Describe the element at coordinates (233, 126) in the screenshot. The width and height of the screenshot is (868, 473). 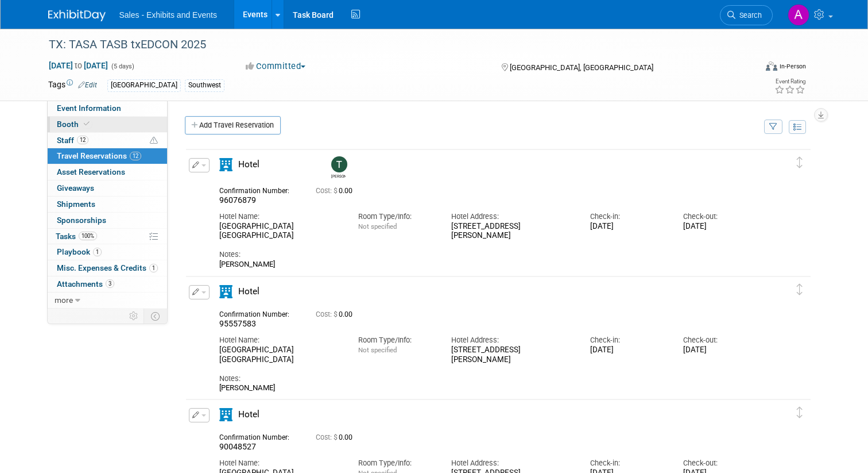
I see `a: Add Travel Reservation` at that location.